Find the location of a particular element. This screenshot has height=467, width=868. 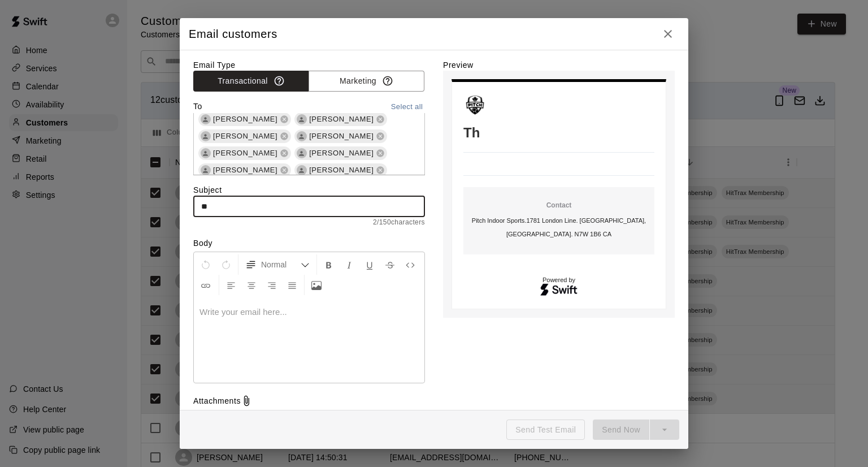

label: To is located at coordinates (198, 107).